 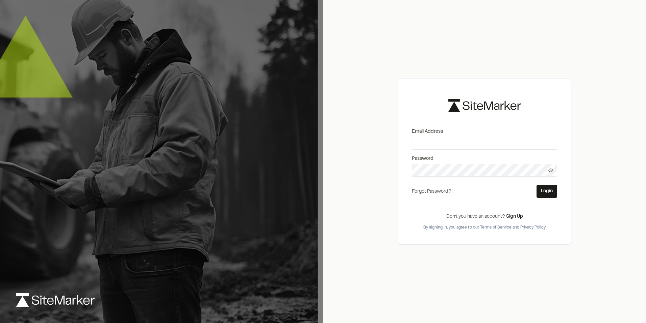 I want to click on button: Login, so click(x=547, y=191).